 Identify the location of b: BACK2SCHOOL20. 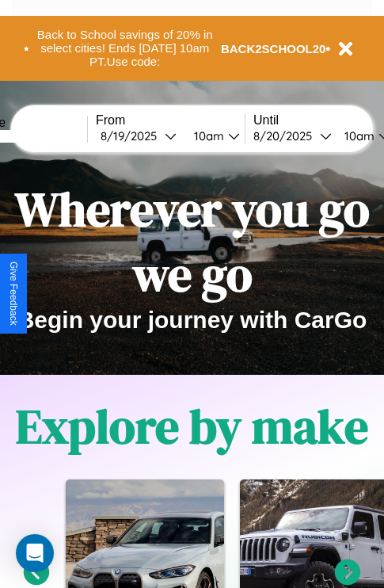
(273, 49).